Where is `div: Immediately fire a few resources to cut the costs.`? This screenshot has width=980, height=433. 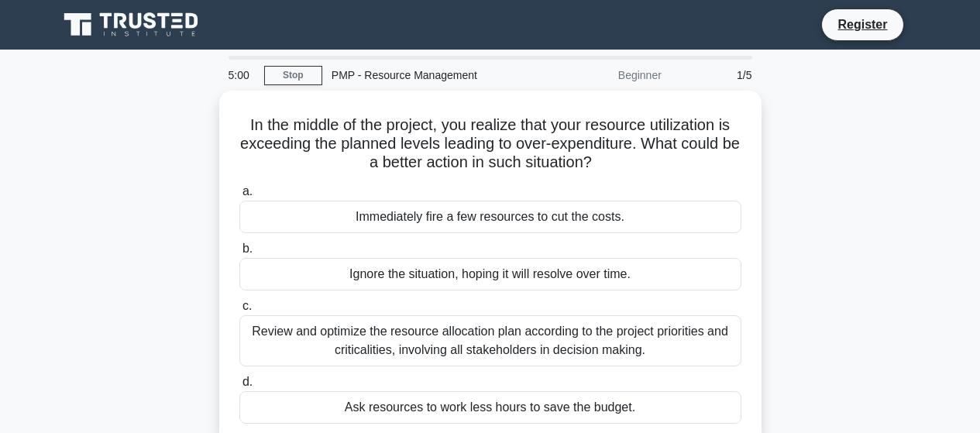
div: Immediately fire a few resources to cut the costs. is located at coordinates (490, 217).